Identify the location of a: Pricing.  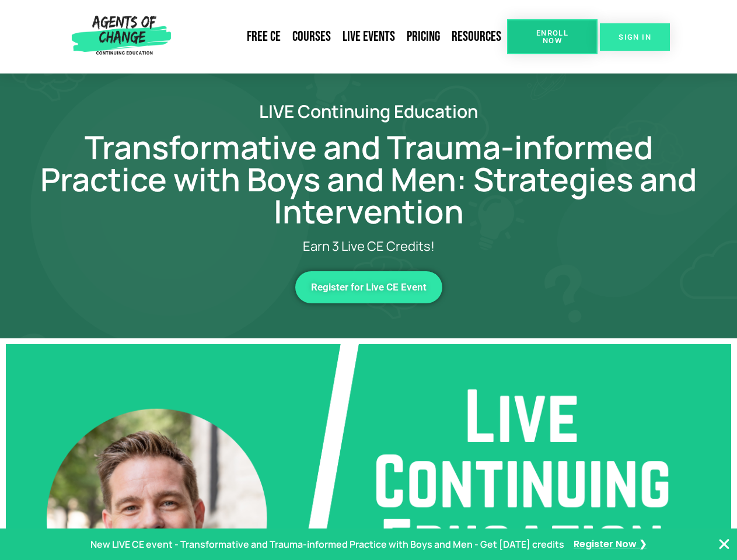
(424, 37).